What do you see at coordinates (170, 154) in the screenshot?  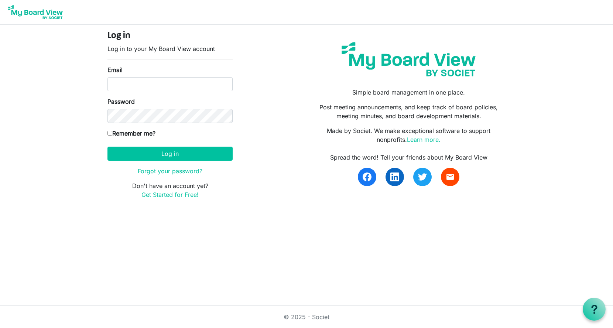 I see `button: Log in` at bounding box center [170, 154].